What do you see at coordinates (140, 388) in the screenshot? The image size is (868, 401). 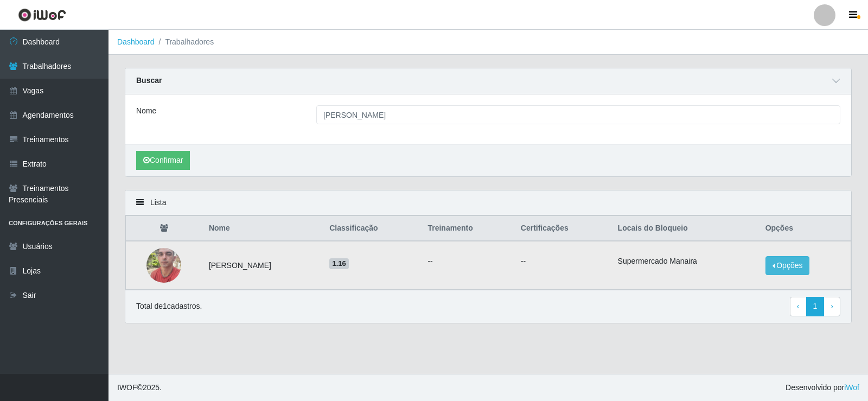 I see `span: © 2025 .` at bounding box center [140, 388].